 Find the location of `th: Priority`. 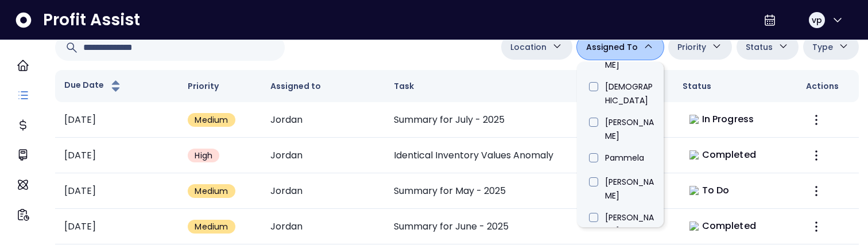

th: Priority is located at coordinates (220, 86).